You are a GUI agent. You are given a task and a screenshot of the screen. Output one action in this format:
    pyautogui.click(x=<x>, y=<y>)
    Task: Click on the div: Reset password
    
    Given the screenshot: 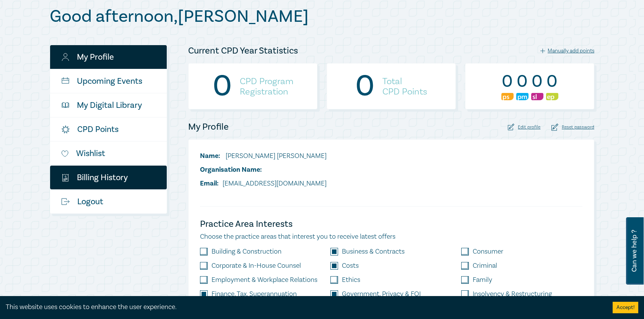 What is the action you would take?
    pyautogui.click(x=573, y=127)
    